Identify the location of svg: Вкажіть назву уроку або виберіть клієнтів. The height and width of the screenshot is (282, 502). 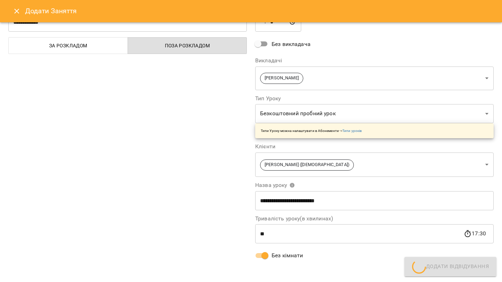
(292, 185).